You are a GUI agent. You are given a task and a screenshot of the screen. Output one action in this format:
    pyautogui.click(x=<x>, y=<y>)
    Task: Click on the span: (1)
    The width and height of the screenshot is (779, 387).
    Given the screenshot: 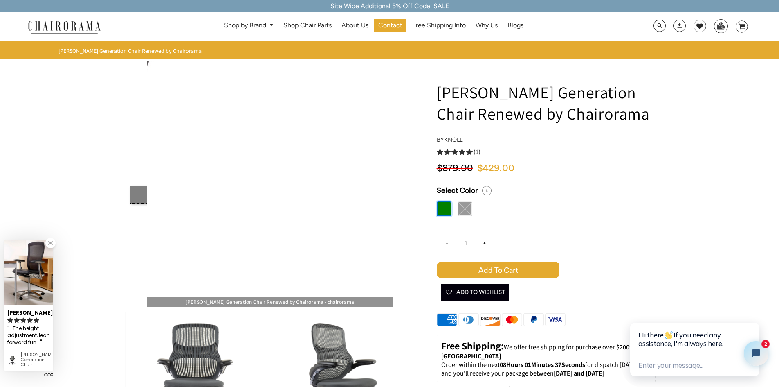 What is the action you would take?
    pyautogui.click(x=477, y=152)
    